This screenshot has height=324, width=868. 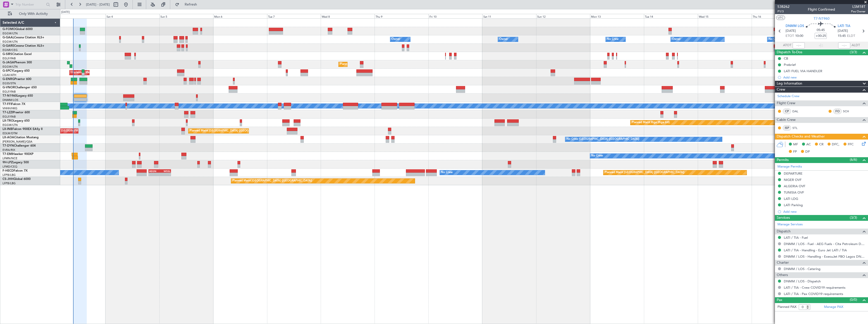 What do you see at coordinates (824, 244) in the screenshot?
I see `a: DNMM / LOS - Fuel - AEG Fuels - Cita Petroleum DNMM / LOS` at bounding box center [824, 244].